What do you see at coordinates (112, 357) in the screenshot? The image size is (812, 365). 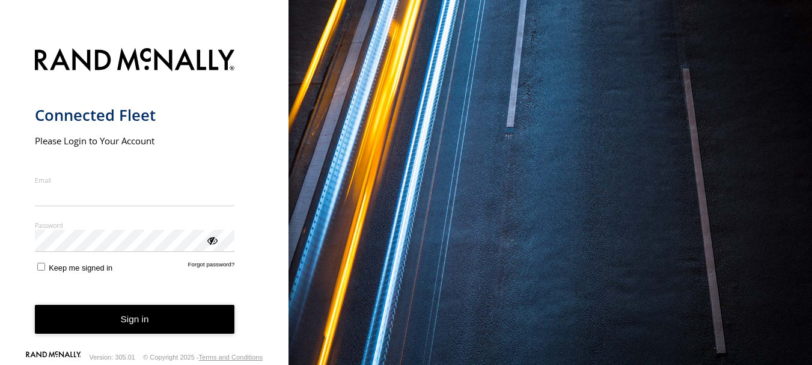 I see `div: Version: 305.01` at bounding box center [112, 357].